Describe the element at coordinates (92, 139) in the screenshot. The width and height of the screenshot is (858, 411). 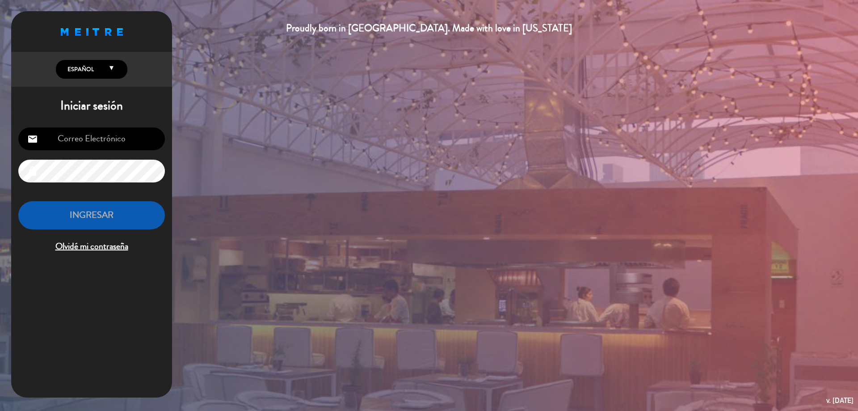
I see `input: Correo Electrónico` at that location.